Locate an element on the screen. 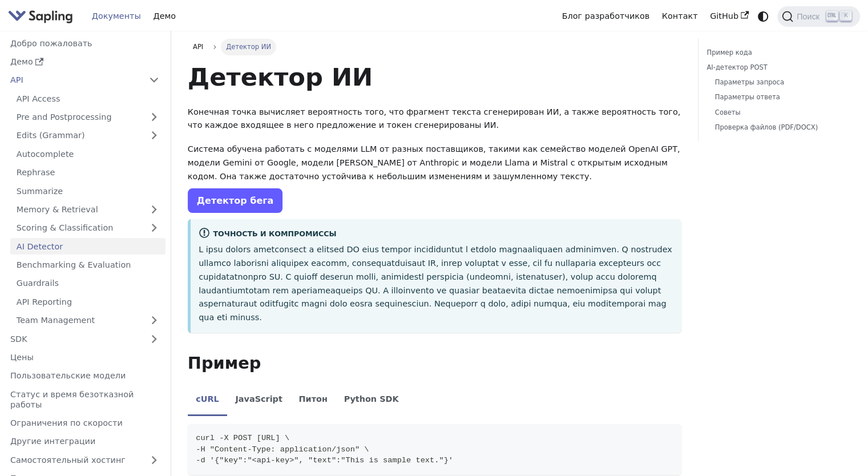 This screenshot has width=868, height=476. kbd: K is located at coordinates (845, 16).